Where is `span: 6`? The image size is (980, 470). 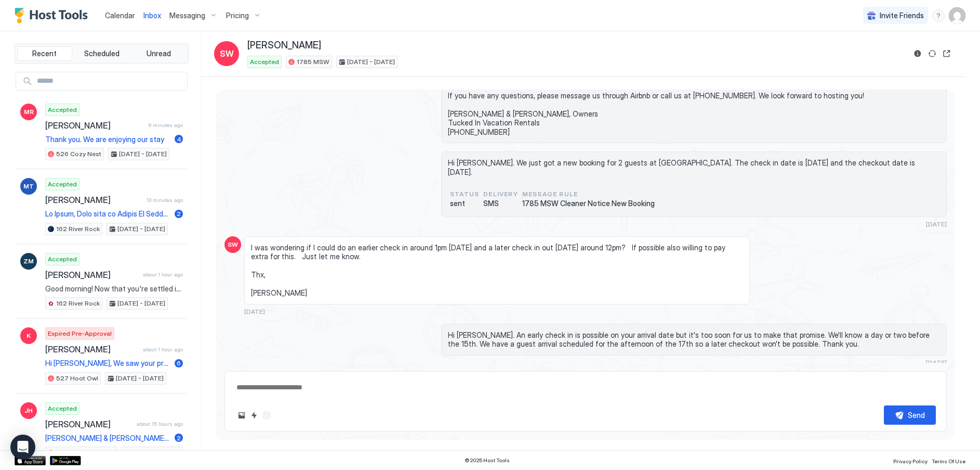 span: 6 is located at coordinates (179, 363).